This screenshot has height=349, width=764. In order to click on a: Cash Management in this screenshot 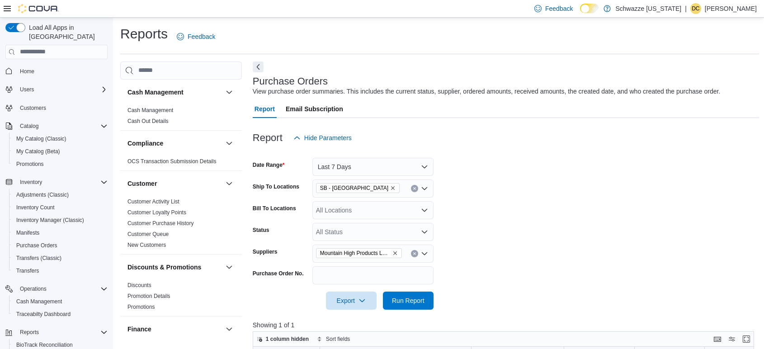, I will do `click(39, 302)`.